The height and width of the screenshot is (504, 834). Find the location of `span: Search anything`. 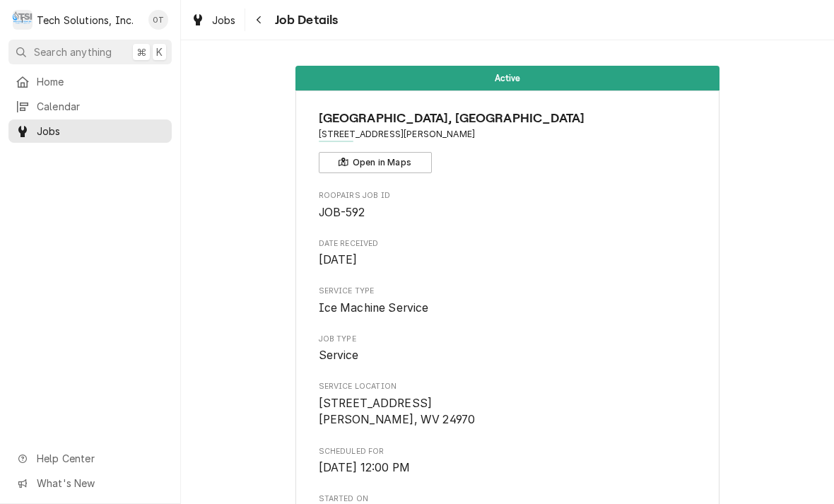

span: Search anything is located at coordinates (73, 52).